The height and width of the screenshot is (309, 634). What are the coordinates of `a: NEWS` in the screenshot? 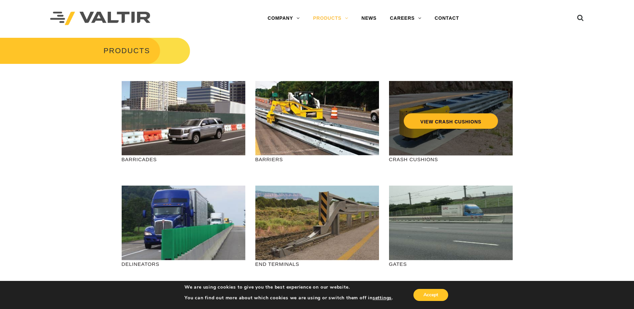 It's located at (369, 18).